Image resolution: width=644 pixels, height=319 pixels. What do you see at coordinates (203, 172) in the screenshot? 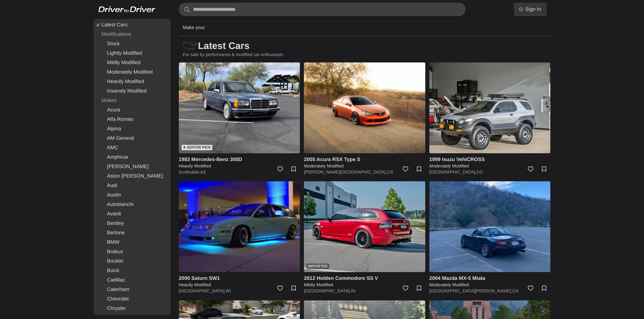
I see `a: AZ` at bounding box center [203, 172].